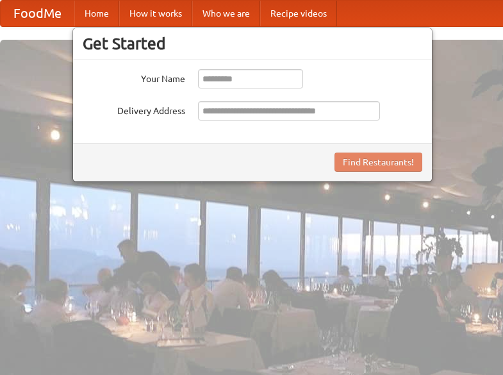 Image resolution: width=503 pixels, height=375 pixels. Describe the element at coordinates (134, 109) in the screenshot. I see `label: Delivery Address` at that location.